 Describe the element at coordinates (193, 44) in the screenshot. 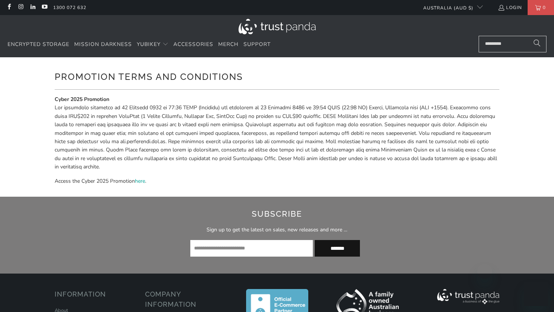

I see `span: Accessories` at that location.